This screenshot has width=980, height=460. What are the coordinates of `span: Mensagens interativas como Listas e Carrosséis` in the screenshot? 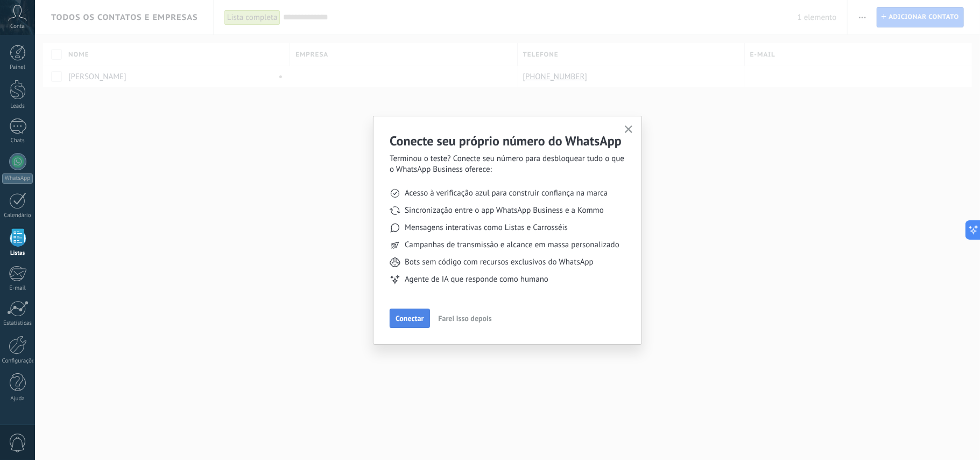 It's located at (486, 228).